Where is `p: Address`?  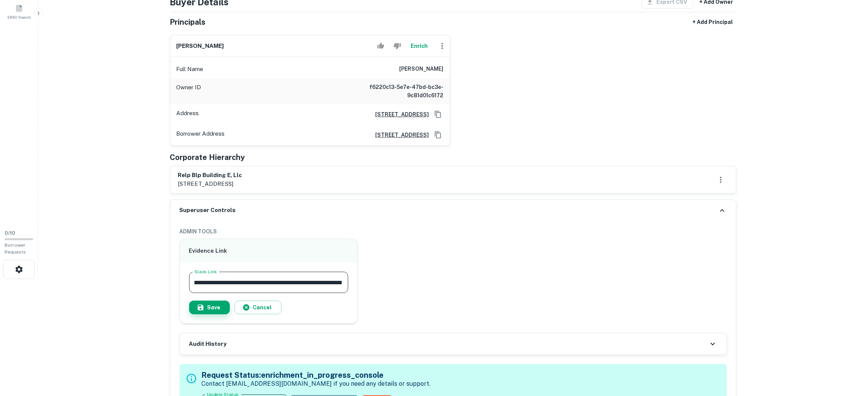
p: Address is located at coordinates (188, 114).